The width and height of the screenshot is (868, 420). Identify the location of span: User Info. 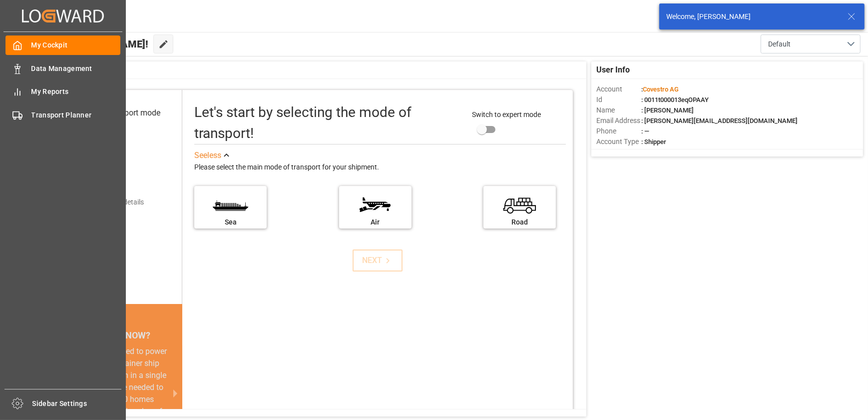
(612, 70).